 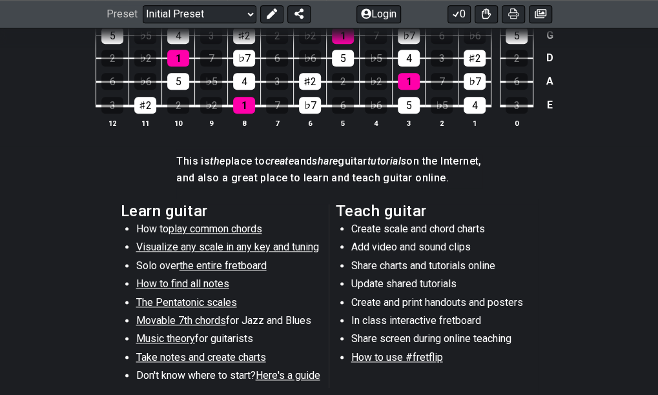 What do you see at coordinates (178, 123) in the screenshot?
I see `th: 10` at bounding box center [178, 123].